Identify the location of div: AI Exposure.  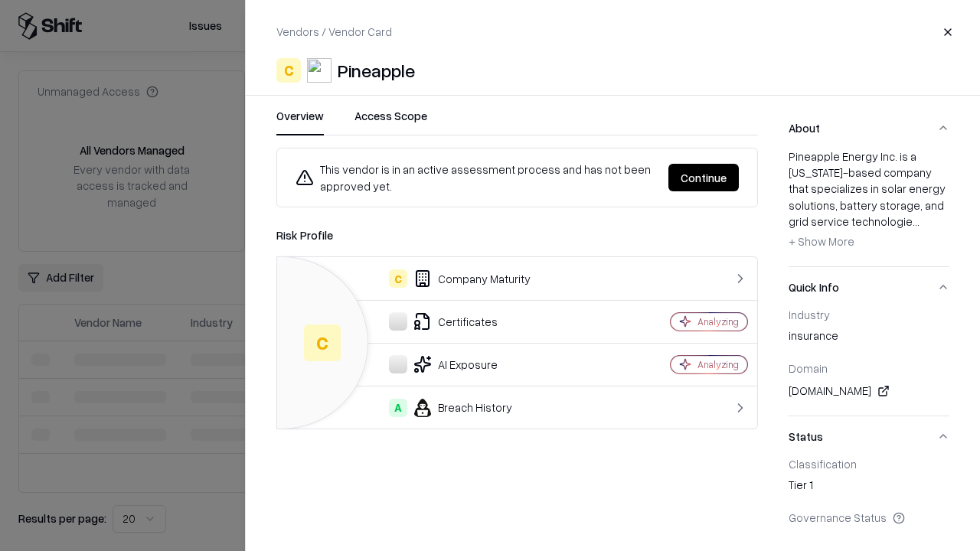
(453, 364).